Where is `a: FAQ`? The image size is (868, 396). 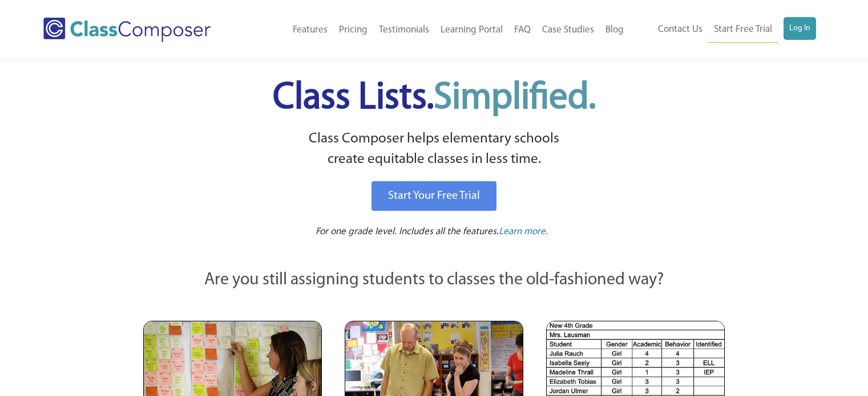
a: FAQ is located at coordinates (522, 30).